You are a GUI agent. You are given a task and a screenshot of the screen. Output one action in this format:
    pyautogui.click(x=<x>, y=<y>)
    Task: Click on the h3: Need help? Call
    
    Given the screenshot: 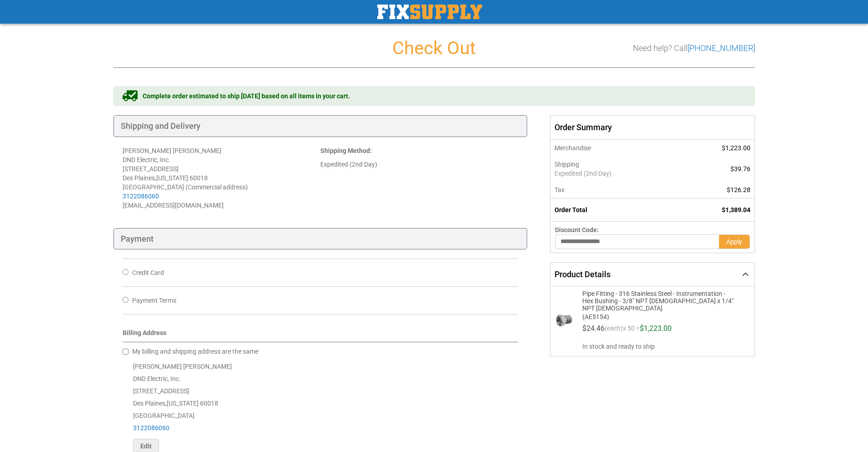 What is the action you would take?
    pyautogui.click(x=694, y=48)
    